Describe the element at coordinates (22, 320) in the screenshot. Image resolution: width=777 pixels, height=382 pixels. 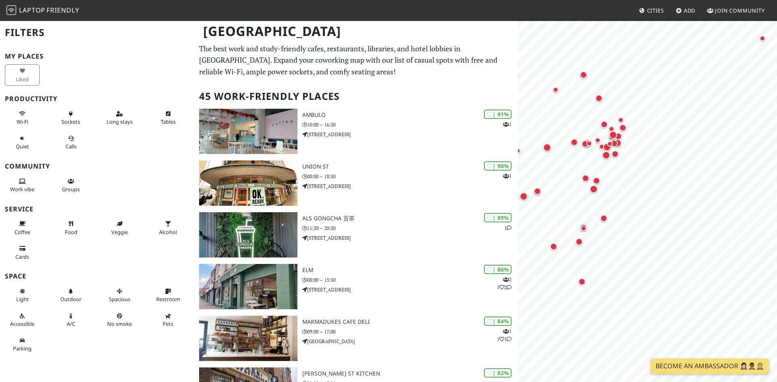
I see `button: Accessible` at that location.